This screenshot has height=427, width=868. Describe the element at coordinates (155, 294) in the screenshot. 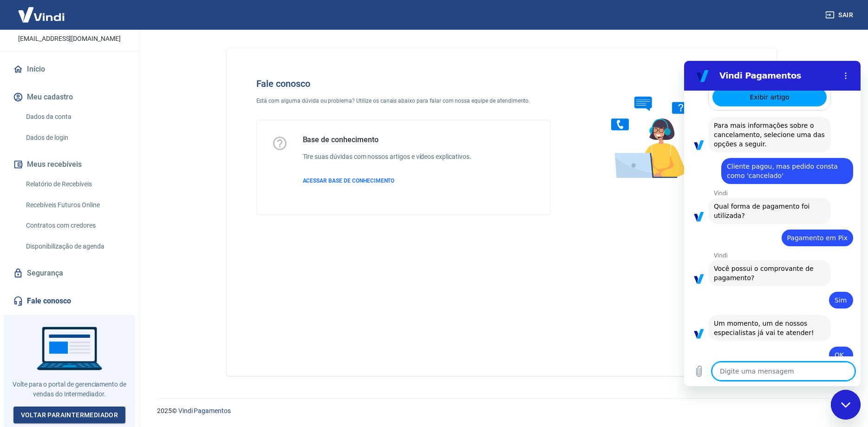

I see `span: OK` at that location.